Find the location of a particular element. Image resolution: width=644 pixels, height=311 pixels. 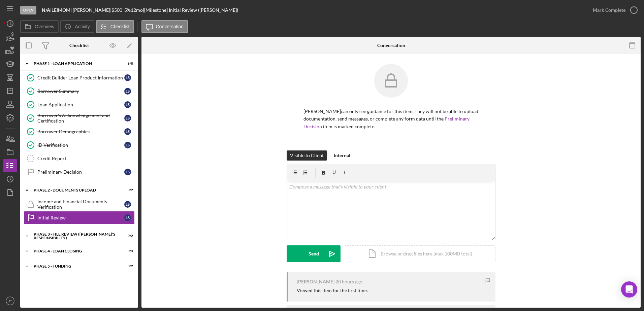

div: PHASE 4 - LOAN CLOSING is located at coordinates (75, 251).